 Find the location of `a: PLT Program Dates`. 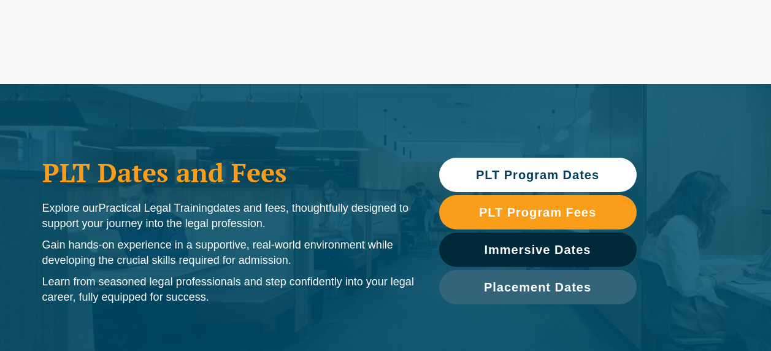

a: PLT Program Dates is located at coordinates (538, 175).